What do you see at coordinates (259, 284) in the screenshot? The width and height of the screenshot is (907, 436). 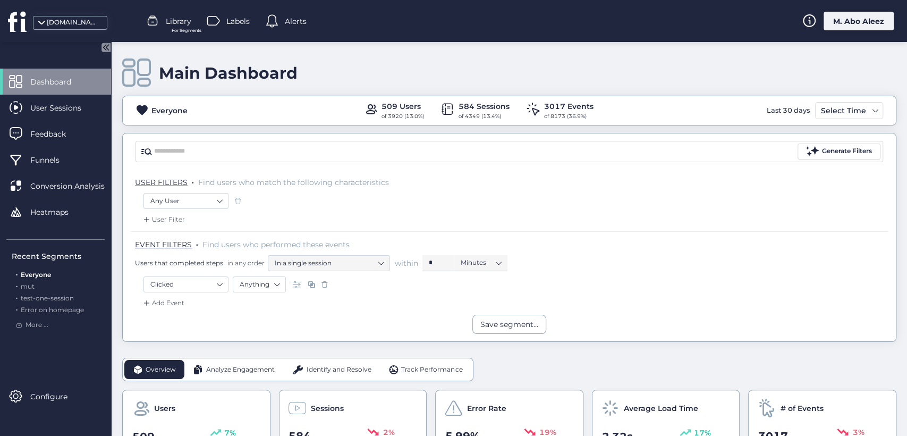 I see `nz-select-item: Anything` at bounding box center [259, 284].